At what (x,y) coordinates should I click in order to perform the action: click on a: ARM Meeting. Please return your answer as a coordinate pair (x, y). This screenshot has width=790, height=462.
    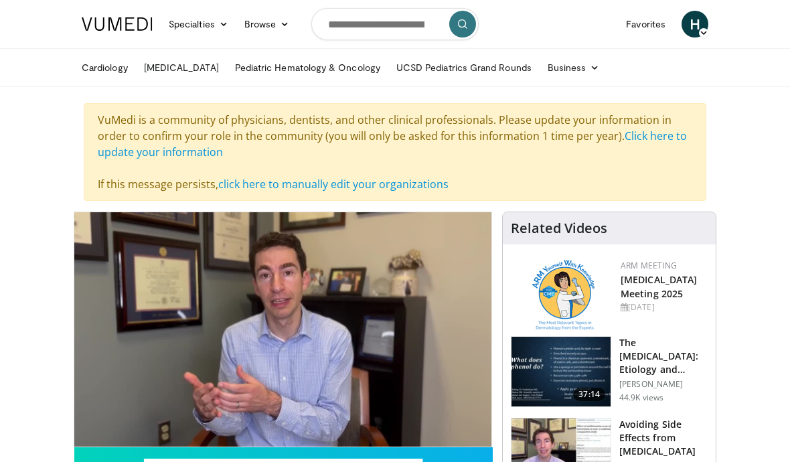
    Looking at the image, I should click on (649, 265).